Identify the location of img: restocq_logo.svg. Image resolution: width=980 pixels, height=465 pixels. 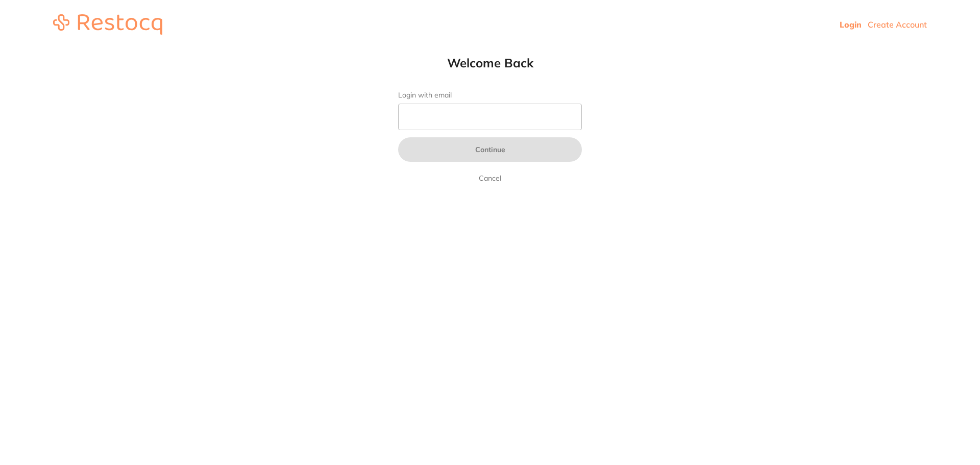
(107, 24).